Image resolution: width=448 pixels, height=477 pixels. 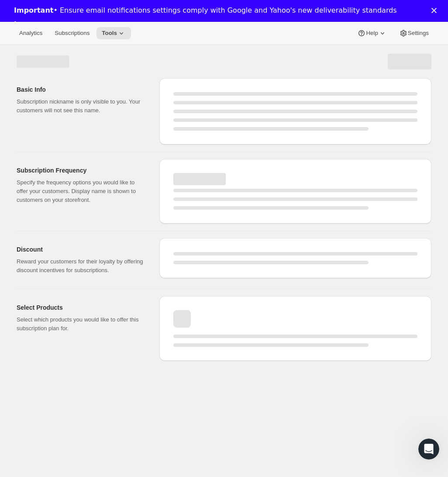 What do you see at coordinates (81, 90) in the screenshot?
I see `h2: Basic Info` at bounding box center [81, 90].